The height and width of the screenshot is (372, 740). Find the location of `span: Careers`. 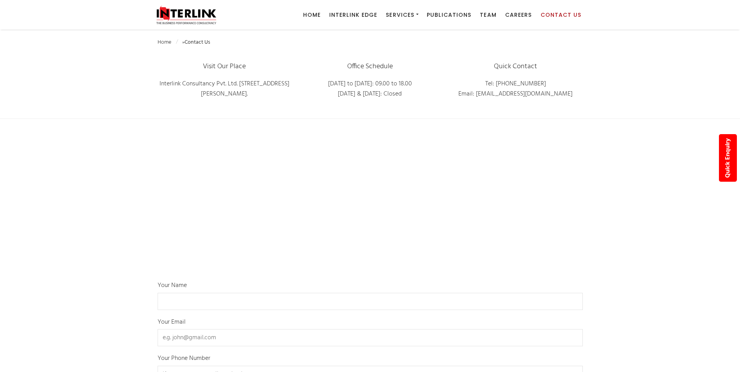

span: Careers is located at coordinates (518, 15).